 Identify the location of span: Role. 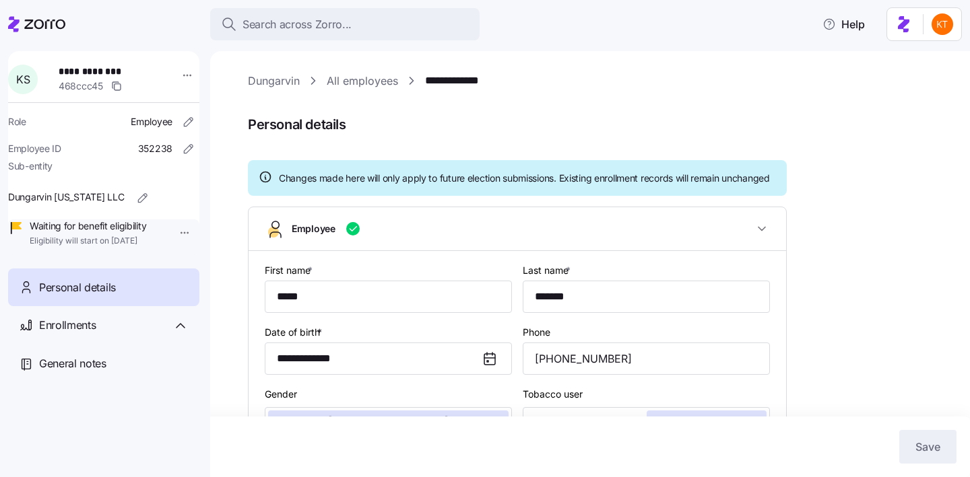
(17, 122).